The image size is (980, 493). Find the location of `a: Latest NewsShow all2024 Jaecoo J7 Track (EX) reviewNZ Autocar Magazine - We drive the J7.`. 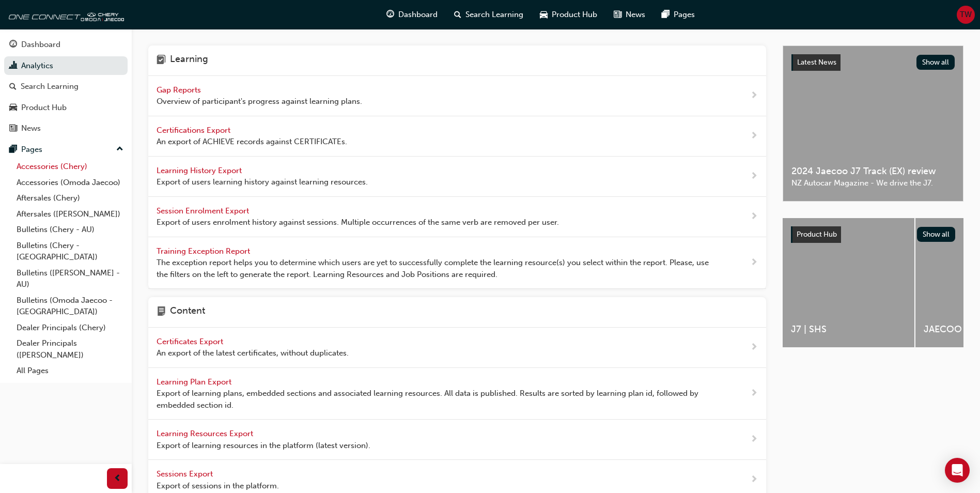

a: Latest NewsShow all2024 Jaecoo J7 Track (EX) reviewNZ Autocar Magazine - We drive the J7. is located at coordinates (873, 124).